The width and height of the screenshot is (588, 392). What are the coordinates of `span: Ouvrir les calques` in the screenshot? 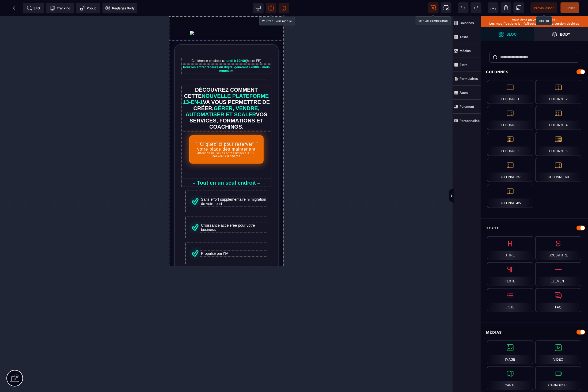 It's located at (561, 34).